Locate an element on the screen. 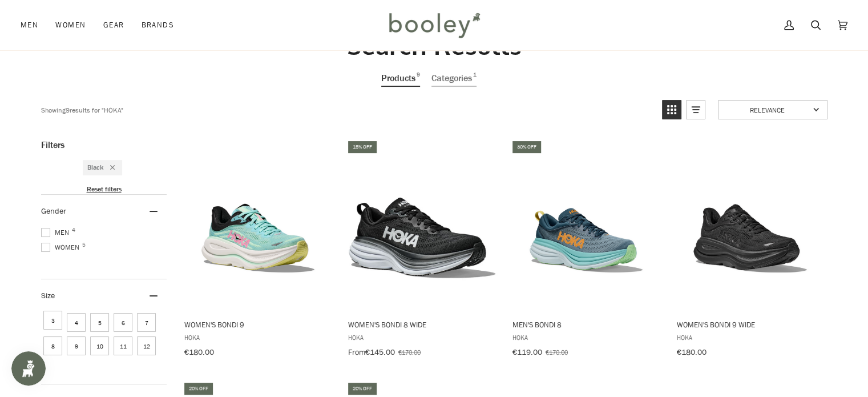  div: 30% off is located at coordinates (526, 147).